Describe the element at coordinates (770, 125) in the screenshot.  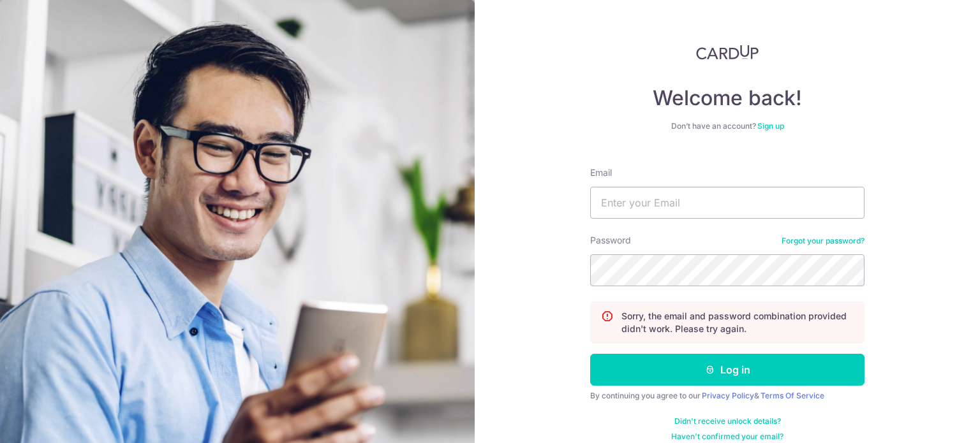
I see `a: Sign up` at that location.